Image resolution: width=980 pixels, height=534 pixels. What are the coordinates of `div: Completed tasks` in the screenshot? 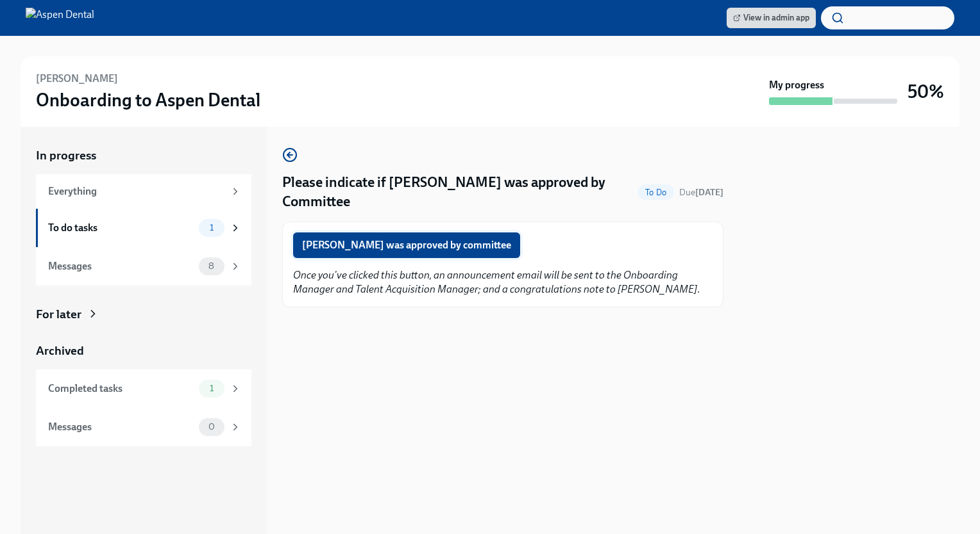 It's located at (121, 389).